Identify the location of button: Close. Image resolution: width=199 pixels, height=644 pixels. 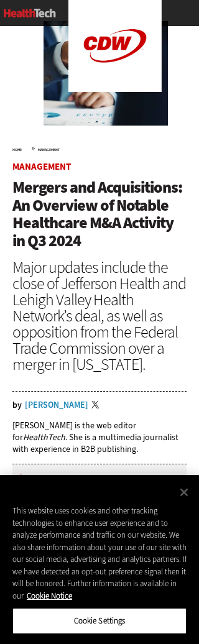
(184, 492).